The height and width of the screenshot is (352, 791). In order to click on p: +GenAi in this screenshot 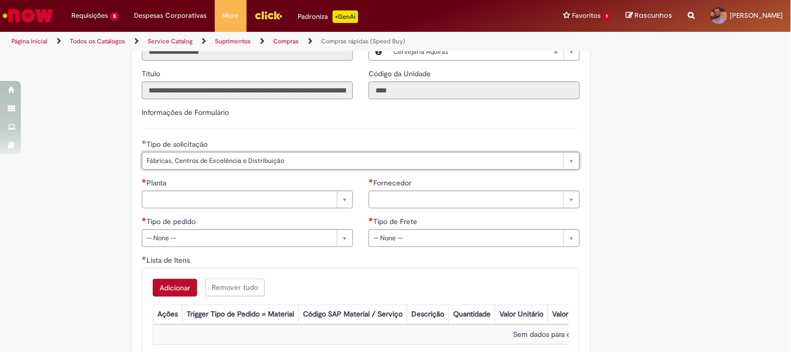, I will do `click(345, 17)`.